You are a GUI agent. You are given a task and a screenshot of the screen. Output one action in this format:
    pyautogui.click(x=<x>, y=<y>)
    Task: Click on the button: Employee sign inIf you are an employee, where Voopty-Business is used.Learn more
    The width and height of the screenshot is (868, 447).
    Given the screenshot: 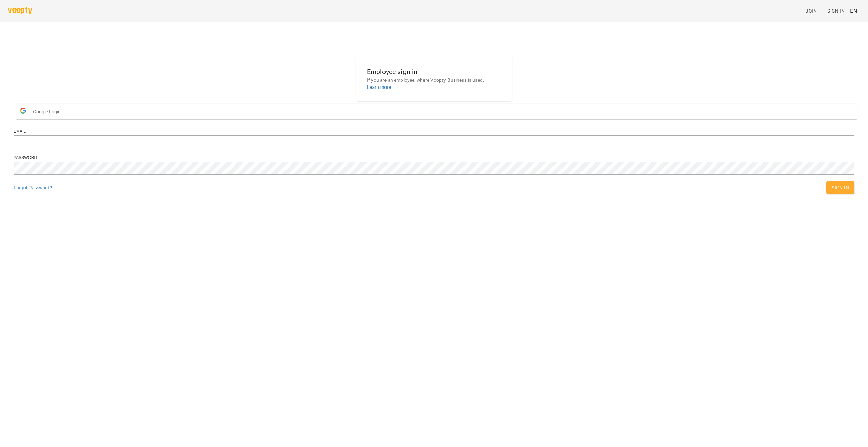 What is the action you would take?
    pyautogui.click(x=434, y=78)
    